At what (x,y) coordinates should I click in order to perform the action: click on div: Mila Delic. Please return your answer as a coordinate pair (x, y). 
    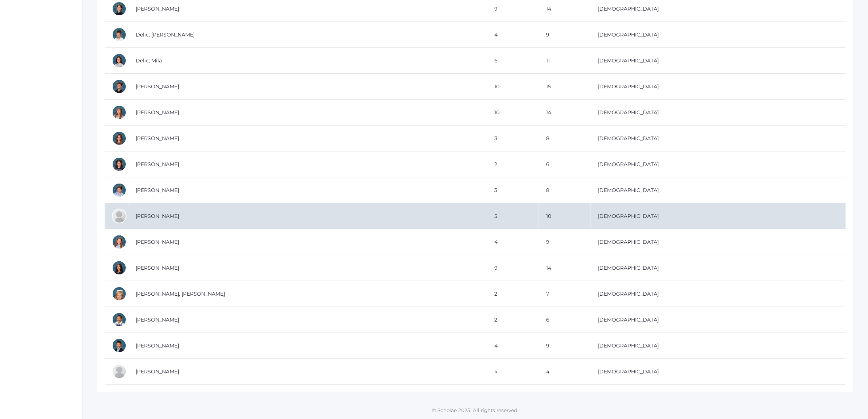
    Looking at the image, I should click on (119, 61).